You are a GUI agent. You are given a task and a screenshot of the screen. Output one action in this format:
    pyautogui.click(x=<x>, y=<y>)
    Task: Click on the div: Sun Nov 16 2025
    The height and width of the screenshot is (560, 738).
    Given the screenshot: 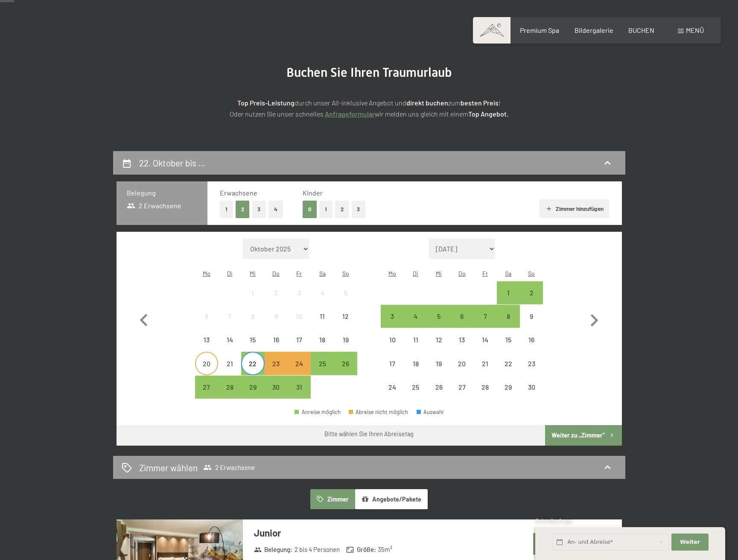 What is the action you would take?
    pyautogui.click(x=532, y=340)
    